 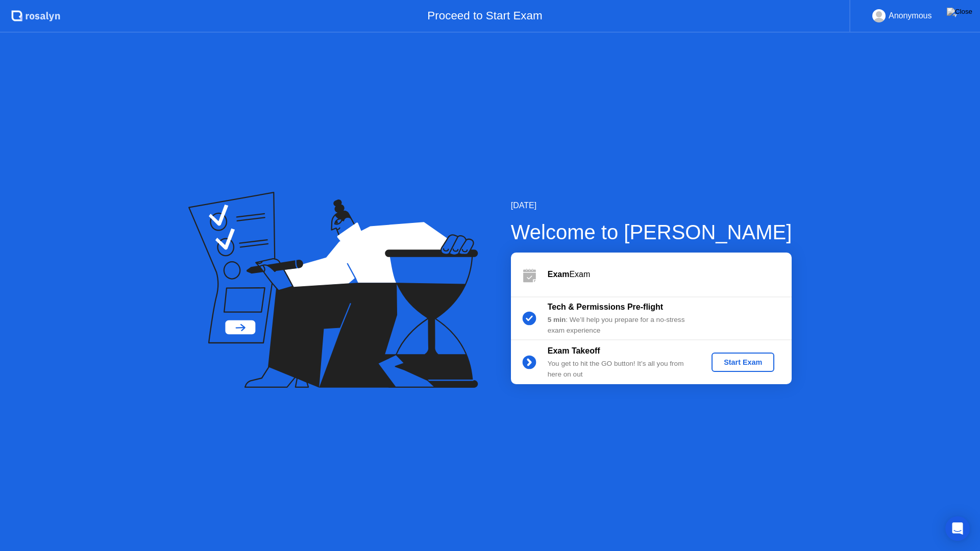 I want to click on div: You get to hit the GO button! It’s all you from here on out, so click(x=621, y=369).